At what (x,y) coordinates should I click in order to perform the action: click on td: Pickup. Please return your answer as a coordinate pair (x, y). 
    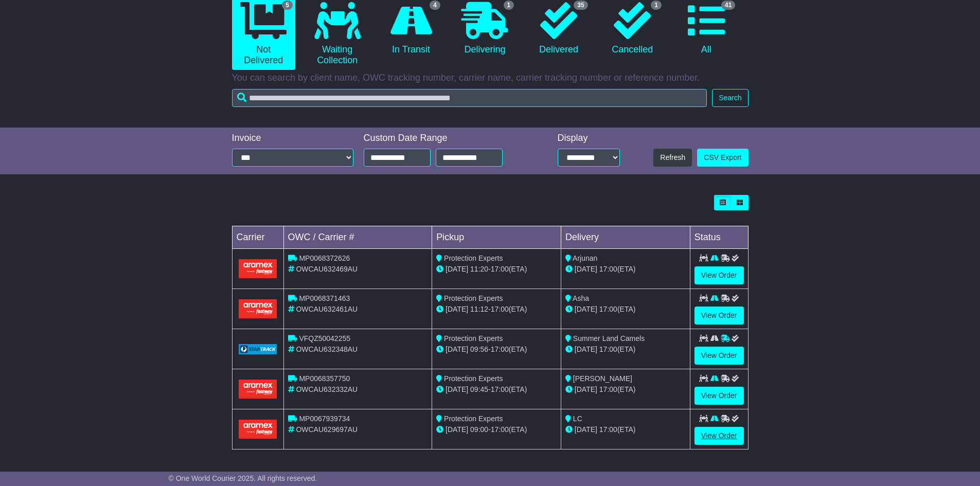
    Looking at the image, I should click on (496, 238).